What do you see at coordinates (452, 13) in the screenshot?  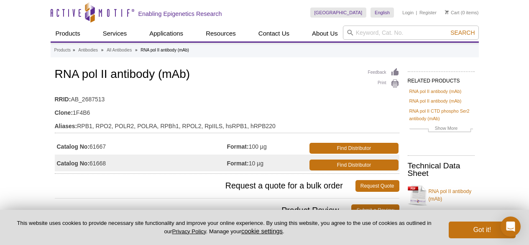 I see `a: Cart` at bounding box center [452, 13].